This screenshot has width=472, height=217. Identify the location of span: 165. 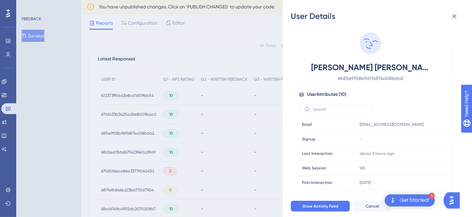
(362, 168).